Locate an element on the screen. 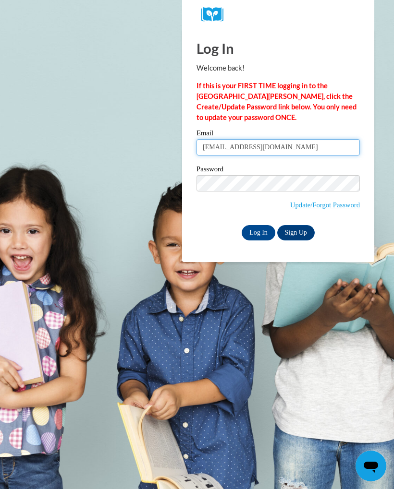 This screenshot has width=394, height=489. h1: Log In is located at coordinates (278, 48).